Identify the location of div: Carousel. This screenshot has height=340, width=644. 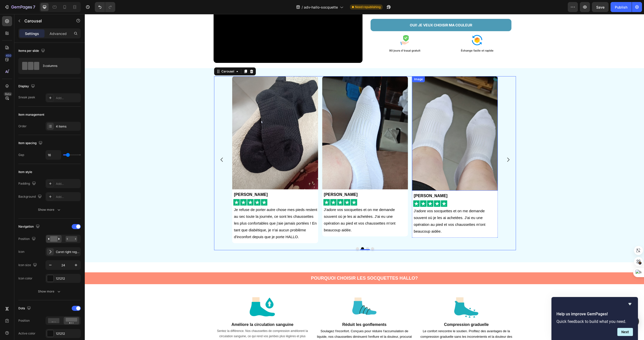
(143, 57).